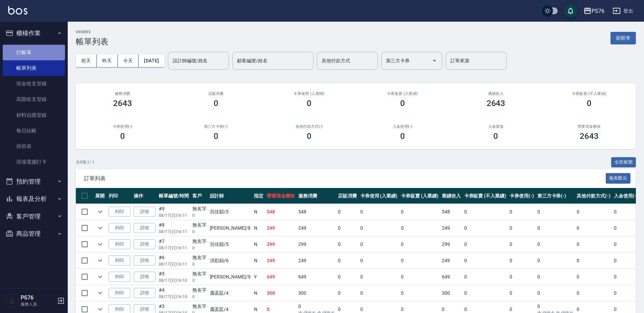  I want to click on button: 商品管理, so click(34, 234).